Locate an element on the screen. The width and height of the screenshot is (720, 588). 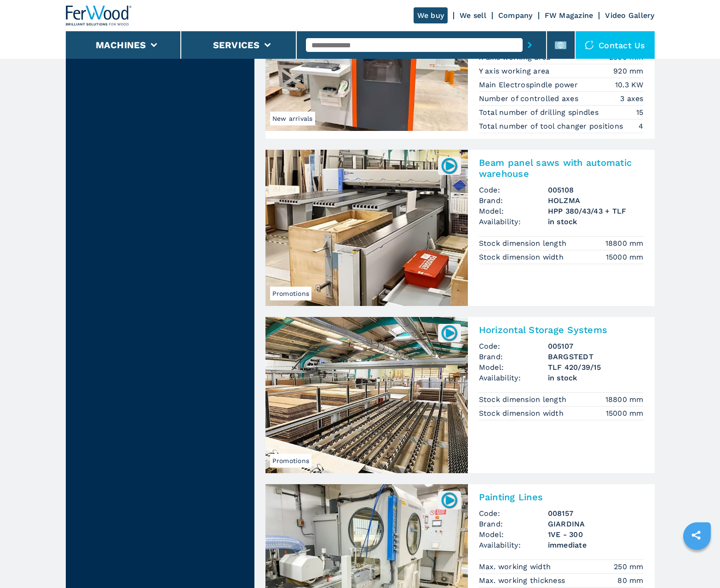
button: Services is located at coordinates (236, 45).